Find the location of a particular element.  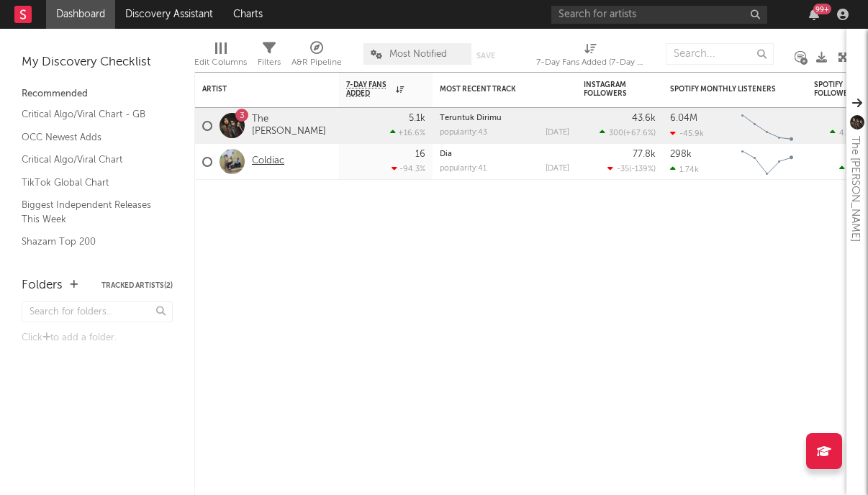

span: +67.6 % is located at coordinates (639, 133).